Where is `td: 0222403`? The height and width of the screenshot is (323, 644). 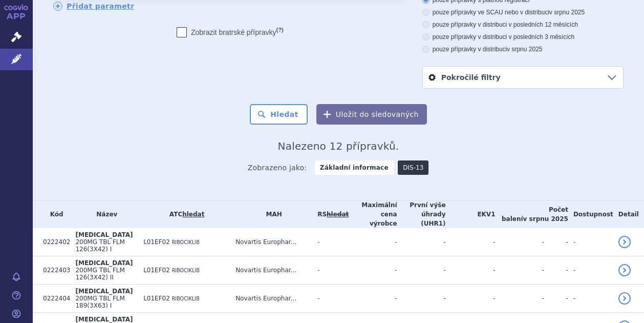
td: 0222403 is located at coordinates (54, 270).